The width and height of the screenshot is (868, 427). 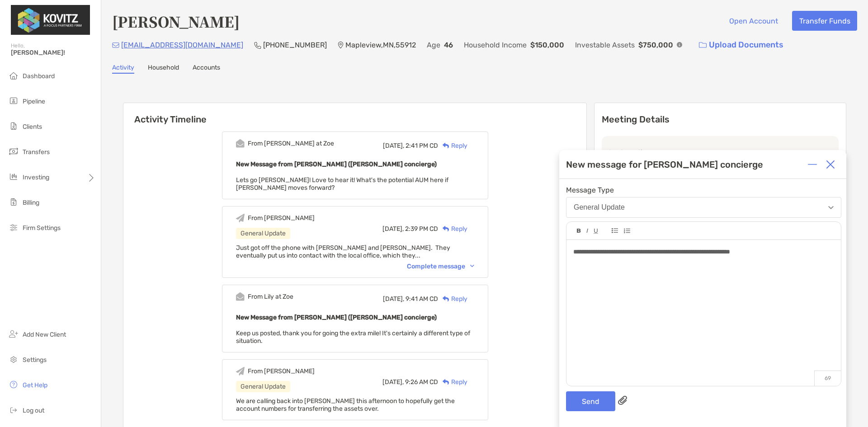 I want to click on span: Add New Client, so click(x=44, y=334).